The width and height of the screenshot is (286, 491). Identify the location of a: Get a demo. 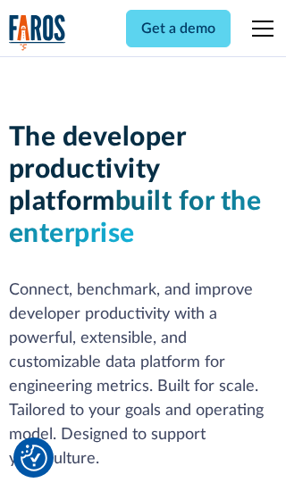
(178, 29).